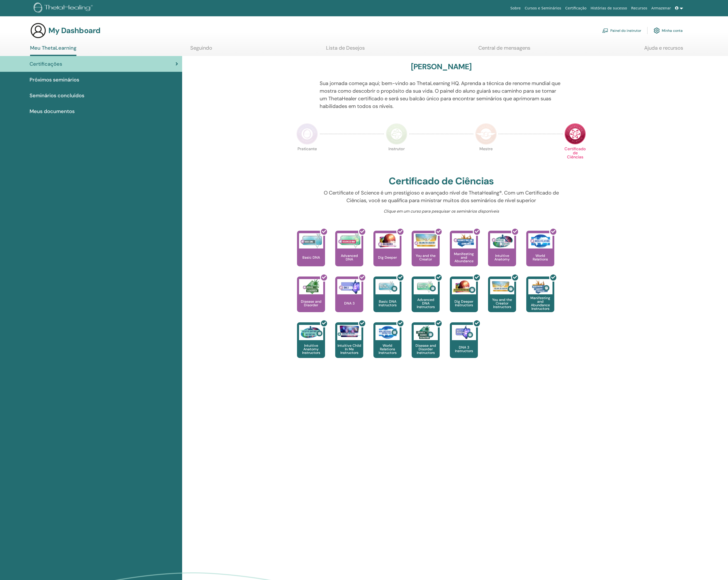  I want to click on a: Manifesting and Abundance Manifesting and Abundance, so click(464, 254).